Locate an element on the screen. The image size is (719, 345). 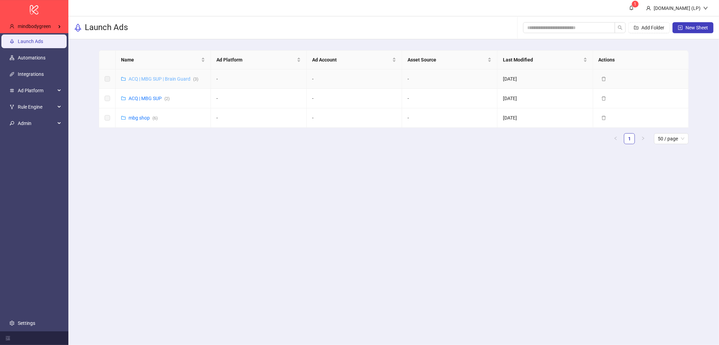
span: Ad Account is located at coordinates (351, 60).